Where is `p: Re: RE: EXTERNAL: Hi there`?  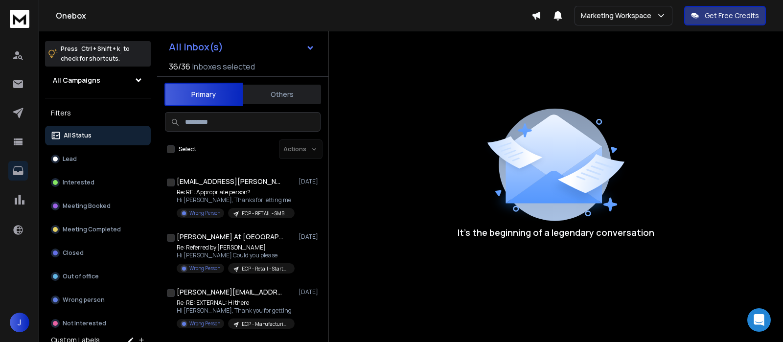 p: Re: RE: EXTERNAL: Hi there is located at coordinates (235, 303).